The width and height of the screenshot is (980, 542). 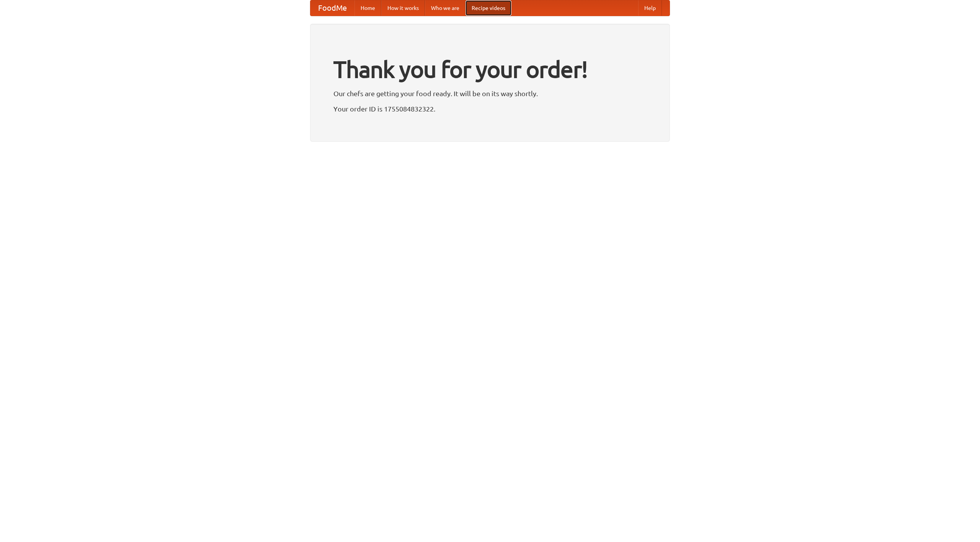 What do you see at coordinates (650, 8) in the screenshot?
I see `a: Help` at bounding box center [650, 8].